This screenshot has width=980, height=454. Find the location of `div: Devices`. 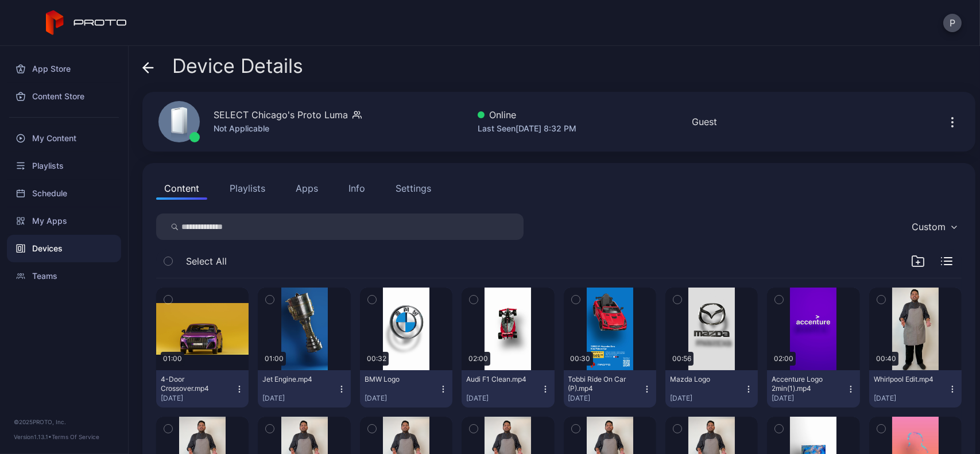

div: Devices is located at coordinates (64, 249).